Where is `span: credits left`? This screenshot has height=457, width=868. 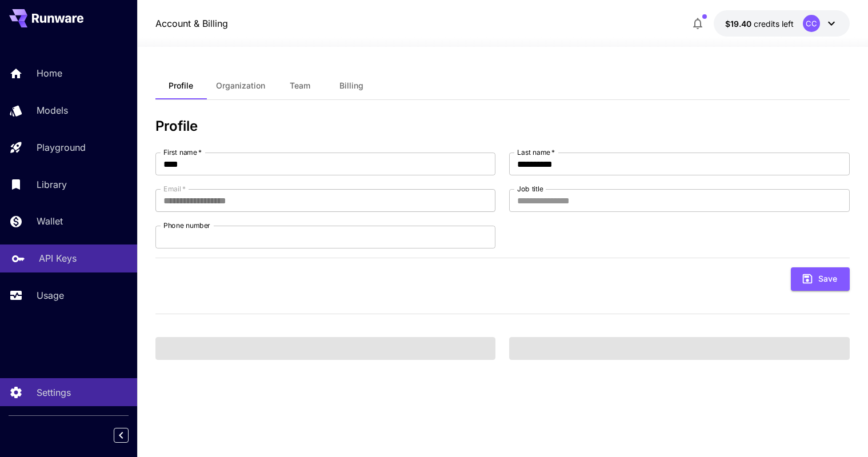
span: credits left is located at coordinates (774, 23).